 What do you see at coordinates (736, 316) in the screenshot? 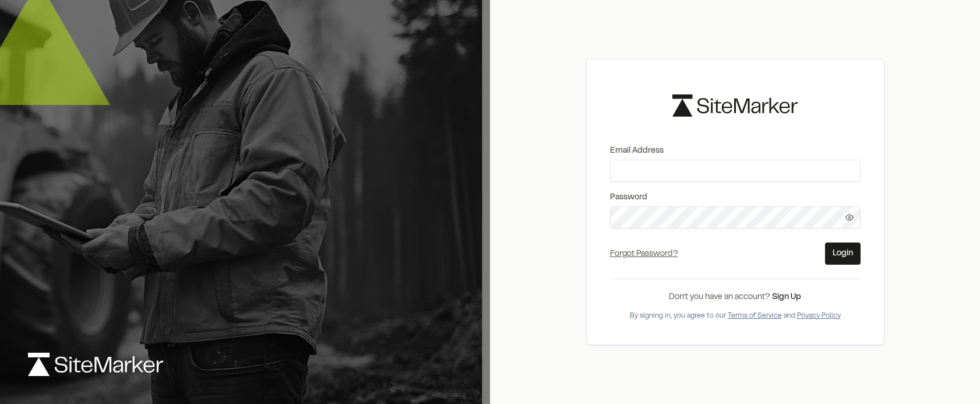
I see `div: By signing in, you agree to our and` at bounding box center [736, 316].